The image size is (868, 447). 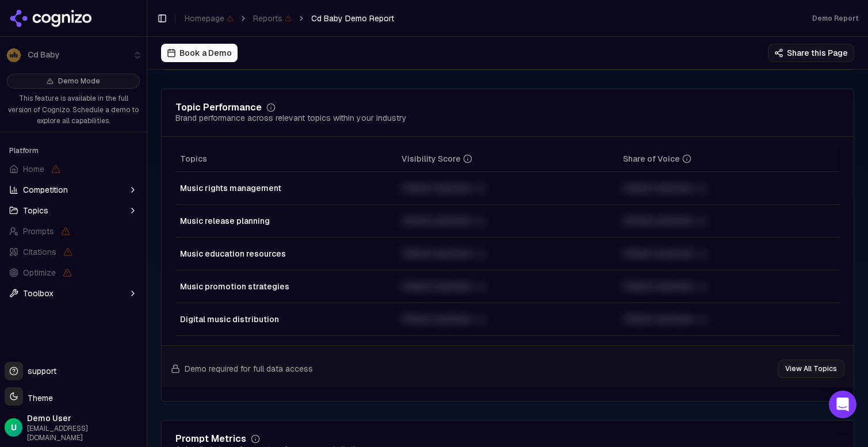 What do you see at coordinates (34, 169) in the screenshot?
I see `span: Home` at bounding box center [34, 169].